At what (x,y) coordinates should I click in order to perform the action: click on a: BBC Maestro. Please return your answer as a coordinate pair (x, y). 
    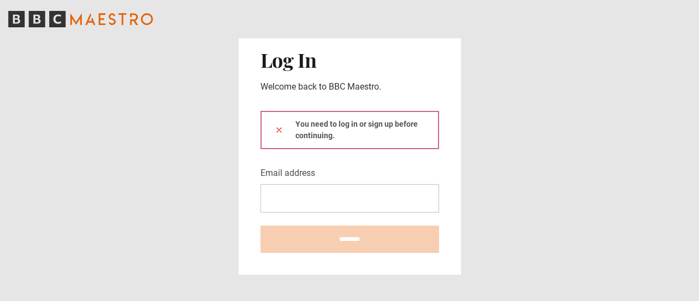
    Looking at the image, I should click on (80, 19).